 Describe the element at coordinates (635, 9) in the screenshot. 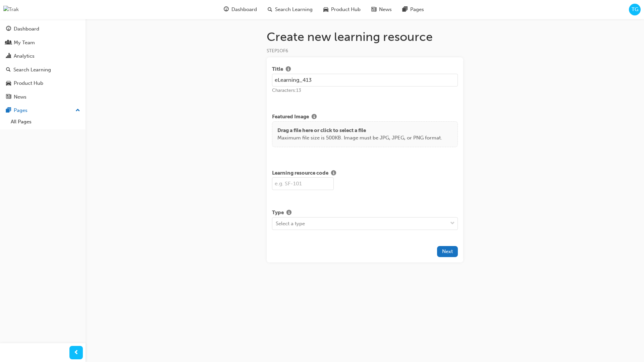

I see `span: TG` at that location.